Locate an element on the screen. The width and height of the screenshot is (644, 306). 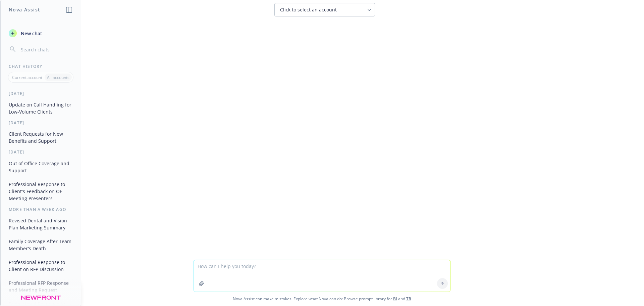
a: BI is located at coordinates (395, 299).